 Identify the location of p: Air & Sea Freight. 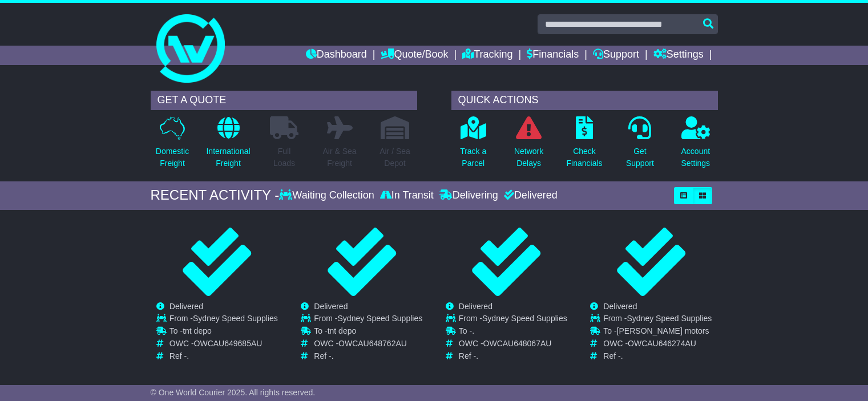
(339, 158).